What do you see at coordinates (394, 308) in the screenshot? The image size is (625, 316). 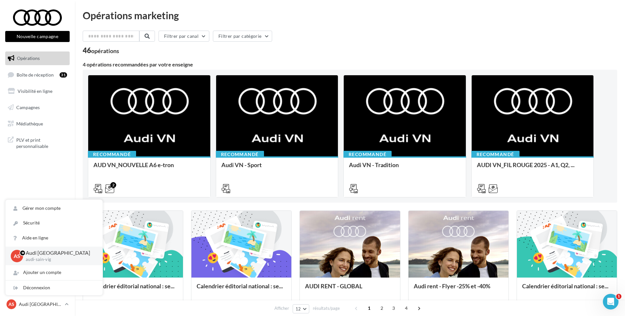 I see `span: 3` at bounding box center [394, 308].